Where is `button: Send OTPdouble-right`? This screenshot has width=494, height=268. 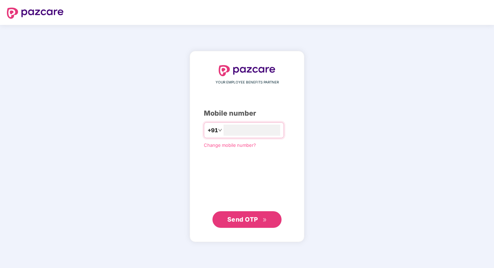
button: Send OTPdouble-right is located at coordinates (247, 219).